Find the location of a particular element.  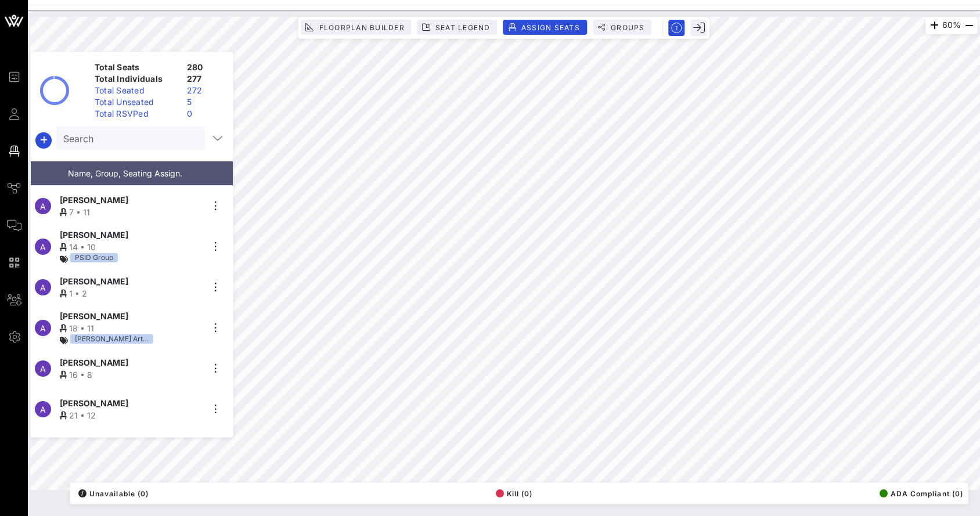

button: /Unavailable (0) is located at coordinates (112, 494).